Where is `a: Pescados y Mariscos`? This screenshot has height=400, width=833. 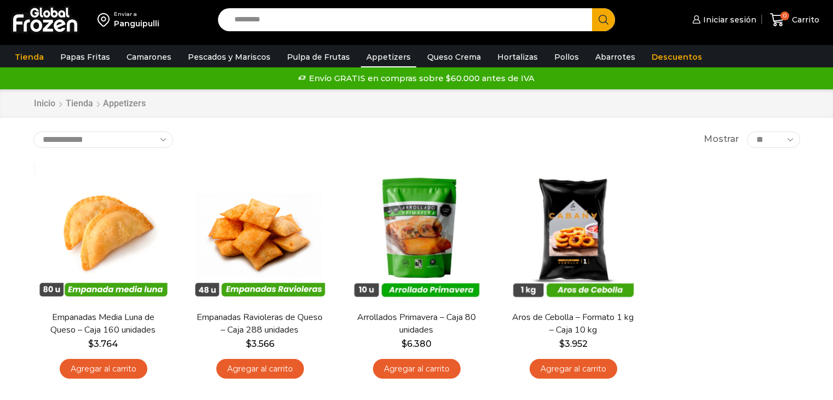
a: Pescados y Mariscos is located at coordinates (229, 57).